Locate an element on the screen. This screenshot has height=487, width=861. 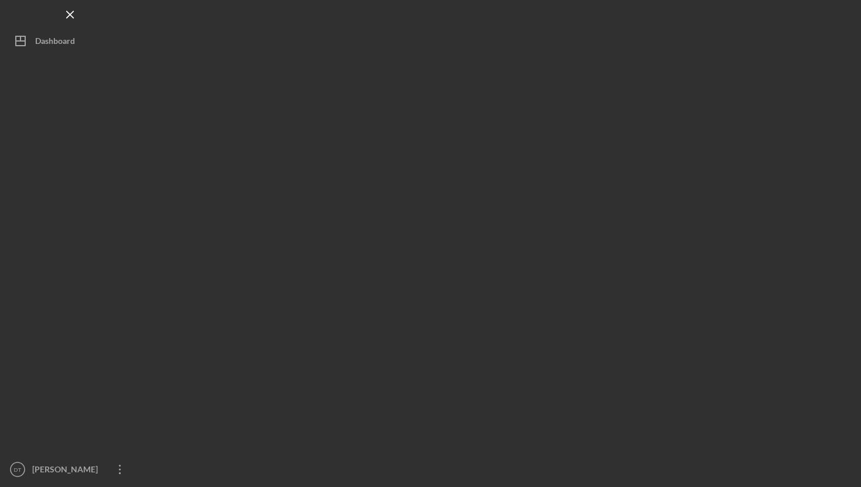
text: DT is located at coordinates (18, 470).